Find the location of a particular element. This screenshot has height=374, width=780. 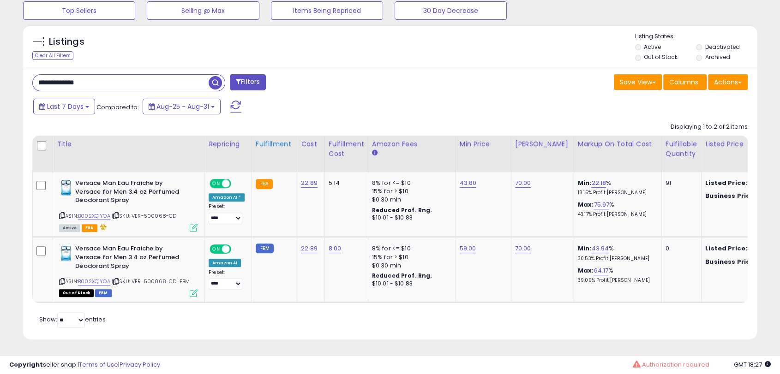

button: Last 7 Days is located at coordinates (64, 107).